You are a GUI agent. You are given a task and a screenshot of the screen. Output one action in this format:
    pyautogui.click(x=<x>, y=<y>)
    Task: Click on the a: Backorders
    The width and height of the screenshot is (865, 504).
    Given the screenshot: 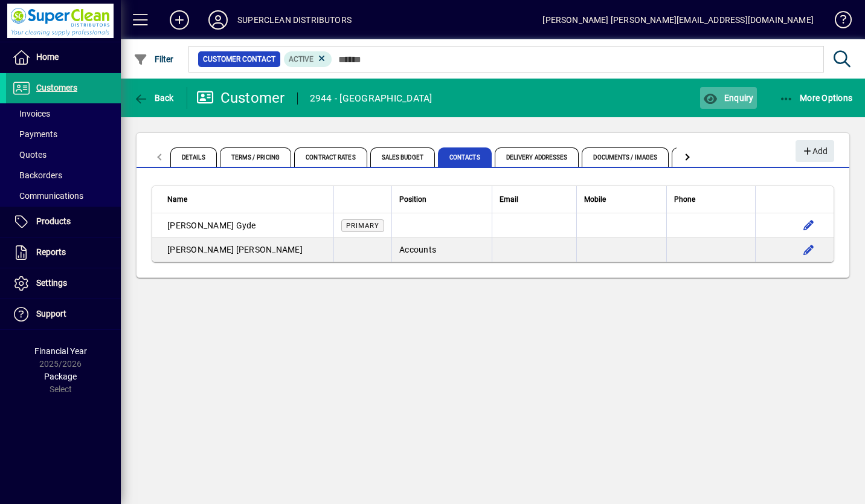 What is the action you would take?
    pyautogui.click(x=63, y=175)
    